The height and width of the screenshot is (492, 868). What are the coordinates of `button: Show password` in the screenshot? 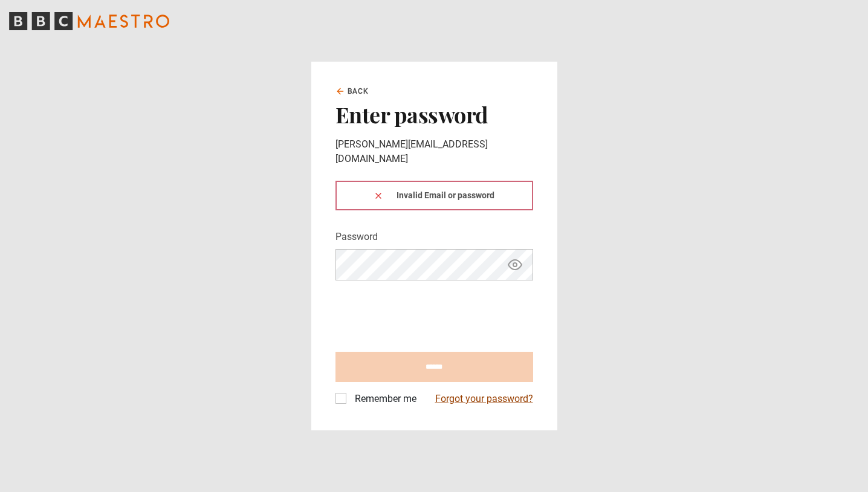 It's located at (515, 264).